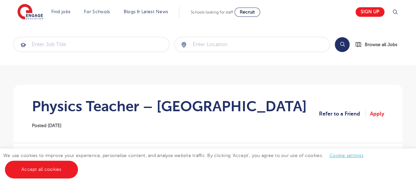 This screenshot has width=416, height=184. Describe the element at coordinates (30, 12) in the screenshot. I see `img: Engage Education` at that location.